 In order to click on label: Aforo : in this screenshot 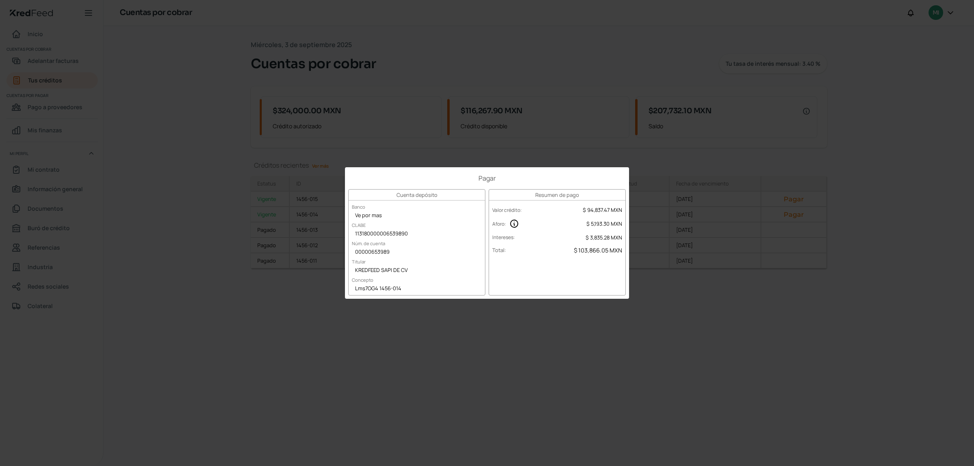, I will do `click(499, 224)`.